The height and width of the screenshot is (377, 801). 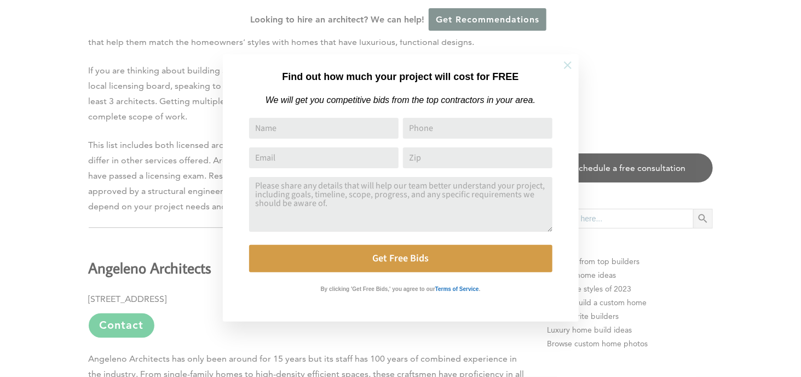 What do you see at coordinates (323, 158) in the screenshot?
I see `input: Email Address` at bounding box center [323, 158].